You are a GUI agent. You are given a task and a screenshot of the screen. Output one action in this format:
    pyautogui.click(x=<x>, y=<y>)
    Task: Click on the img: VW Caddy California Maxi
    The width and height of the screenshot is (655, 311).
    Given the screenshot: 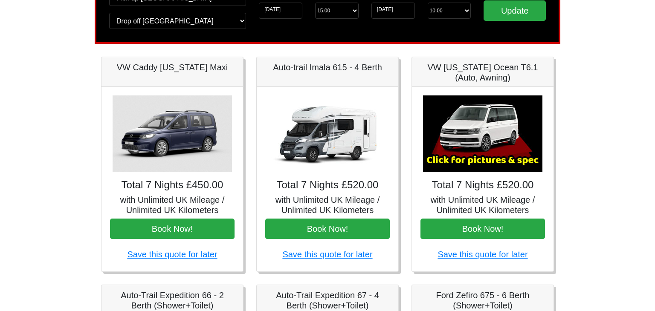 What is the action you would take?
    pyautogui.click(x=172, y=134)
    